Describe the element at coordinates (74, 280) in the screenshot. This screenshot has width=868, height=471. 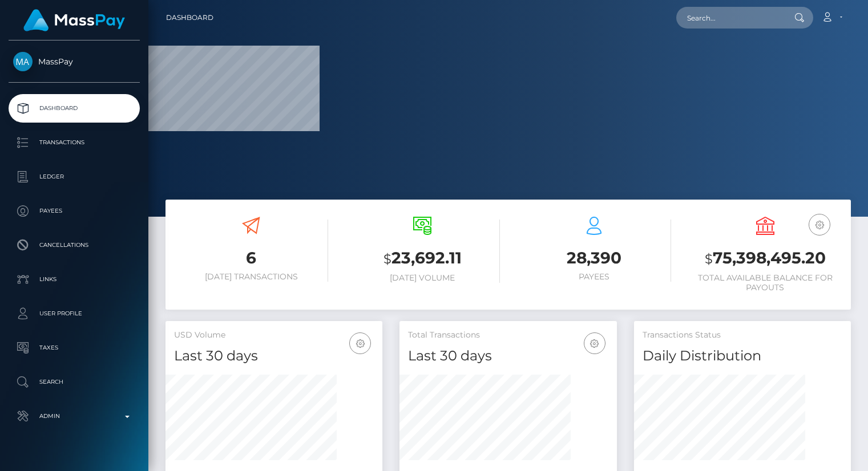
I see `p: Links` at that location.